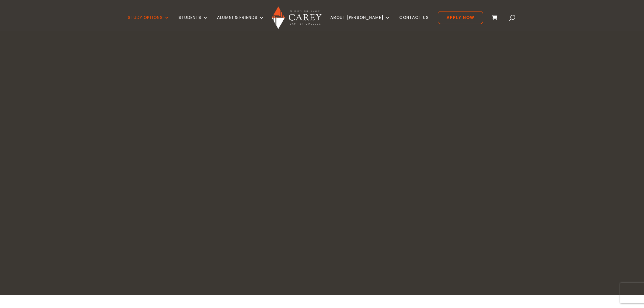  I want to click on img: Carey Baptist College, so click(297, 18).